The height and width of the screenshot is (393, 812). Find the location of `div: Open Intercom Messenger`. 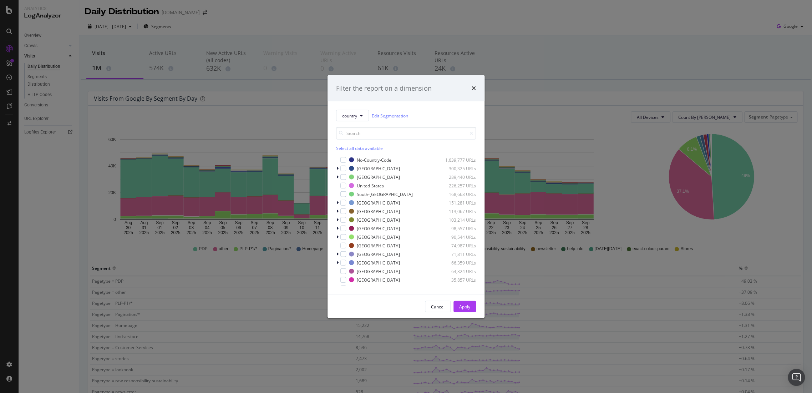

div: Open Intercom Messenger is located at coordinates (797, 377).